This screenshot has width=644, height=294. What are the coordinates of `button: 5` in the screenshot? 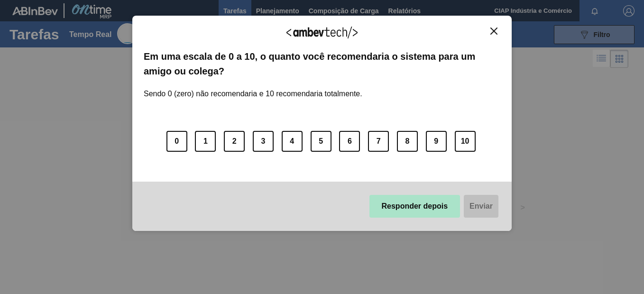 It's located at (321, 141).